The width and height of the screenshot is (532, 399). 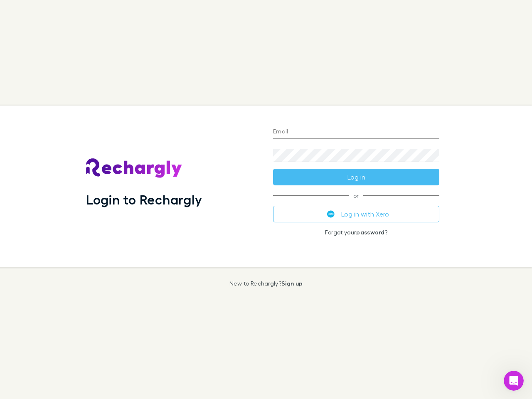 What do you see at coordinates (266, 284) in the screenshot?
I see `p: New to Rechargly?` at bounding box center [266, 284].